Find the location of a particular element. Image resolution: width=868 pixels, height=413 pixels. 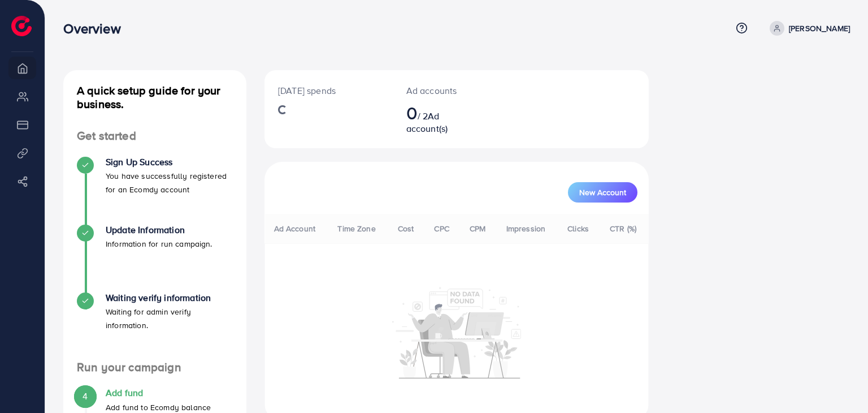

h4: Add fund is located at coordinates (159, 393).